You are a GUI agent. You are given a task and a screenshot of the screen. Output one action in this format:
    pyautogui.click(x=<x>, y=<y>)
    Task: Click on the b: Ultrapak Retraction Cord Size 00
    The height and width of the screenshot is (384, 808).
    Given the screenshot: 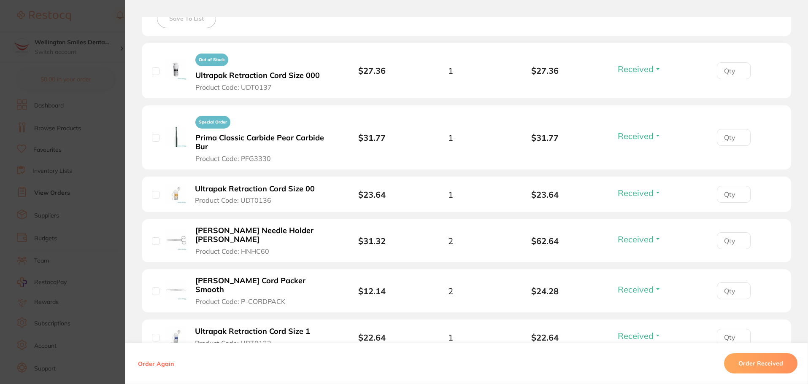 What is the action you would take?
    pyautogui.click(x=255, y=189)
    